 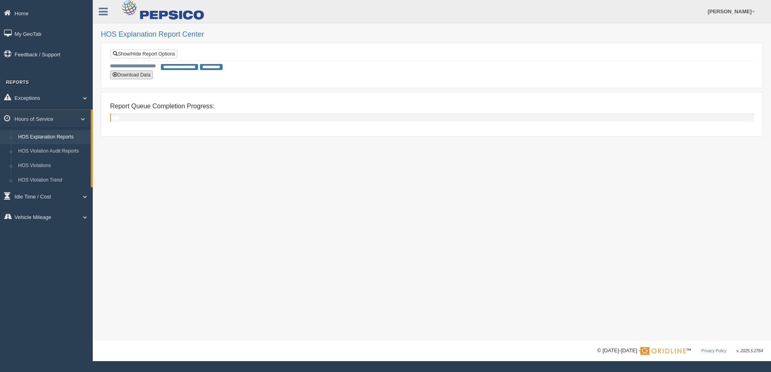 What do you see at coordinates (131, 75) in the screenshot?
I see `button: Download Data` at bounding box center [131, 75].